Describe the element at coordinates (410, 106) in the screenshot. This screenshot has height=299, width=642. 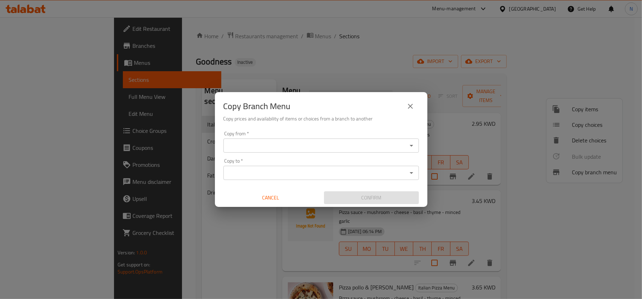
I see `button: close` at that location.